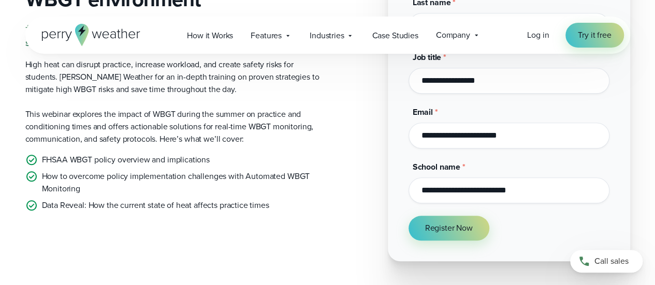 The image size is (655, 285). What do you see at coordinates (210, 36) in the screenshot?
I see `span: How it Works` at bounding box center [210, 36].